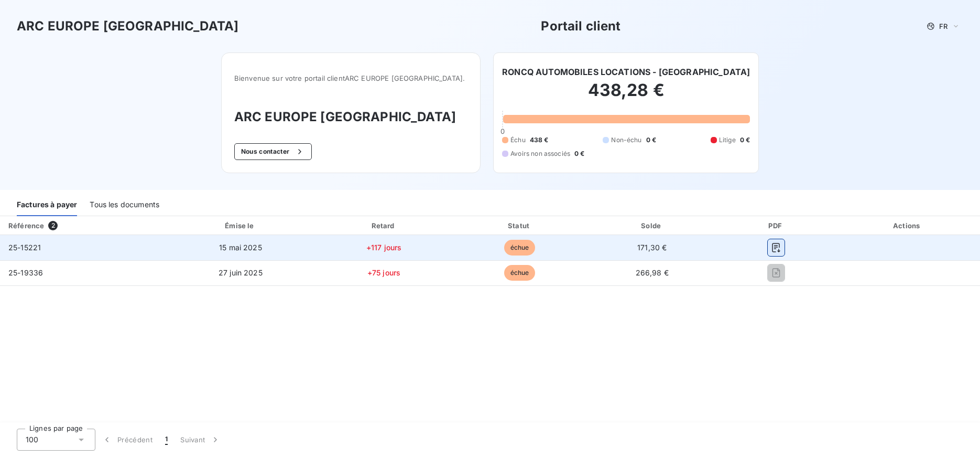 This screenshot has height=457, width=980. What do you see at coordinates (541, 154) in the screenshot?
I see `span: Avoirs non associés` at bounding box center [541, 154].